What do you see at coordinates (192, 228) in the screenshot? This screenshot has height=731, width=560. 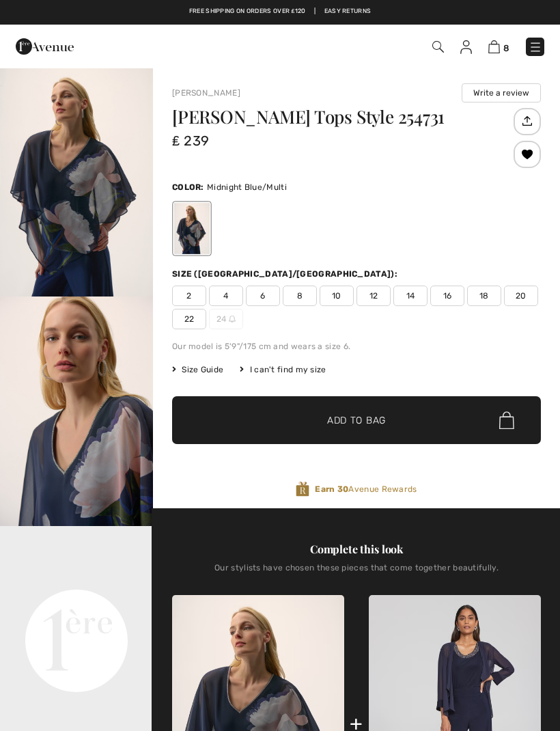 I see `div: Midnight Blue/Multi` at bounding box center [192, 228].